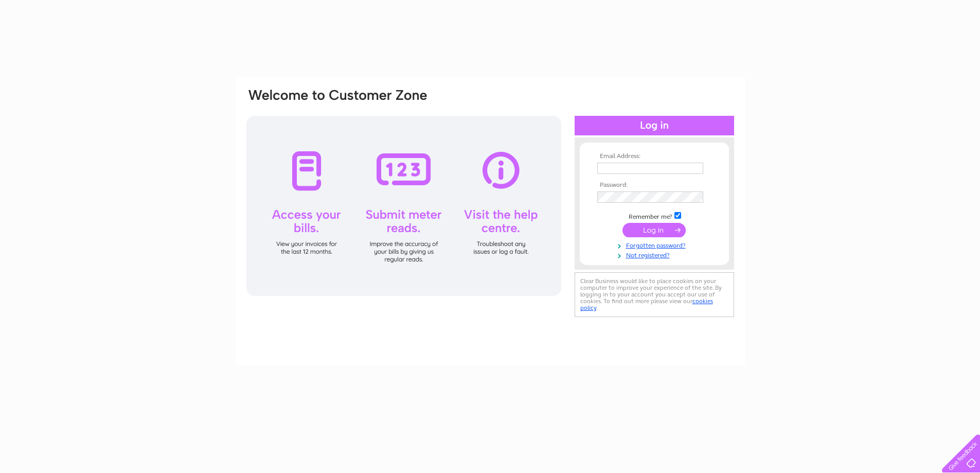 This screenshot has height=473, width=980. What do you see at coordinates (654, 294) in the screenshot?
I see `div: Clear Business would like to place cookies on your computer to improve your experience of the sit...` at bounding box center [654, 294].